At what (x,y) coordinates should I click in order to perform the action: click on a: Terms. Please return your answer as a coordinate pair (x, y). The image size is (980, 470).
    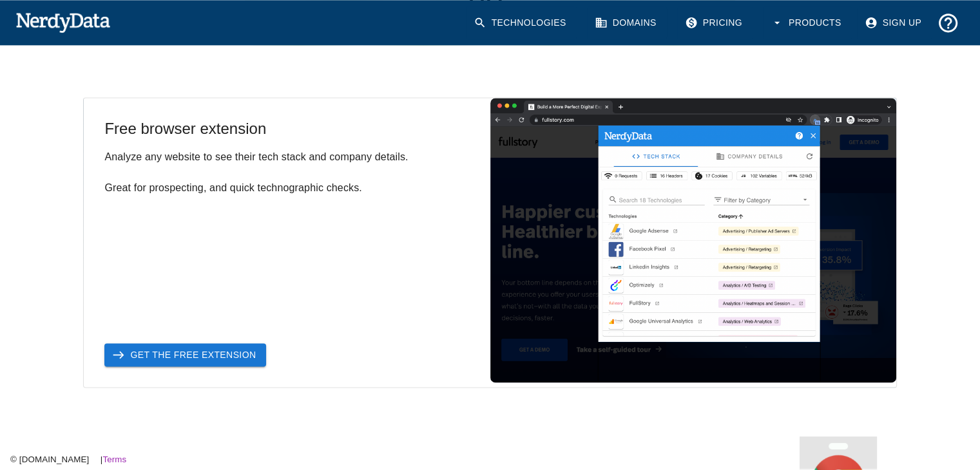
    Looking at the image, I should click on (114, 459).